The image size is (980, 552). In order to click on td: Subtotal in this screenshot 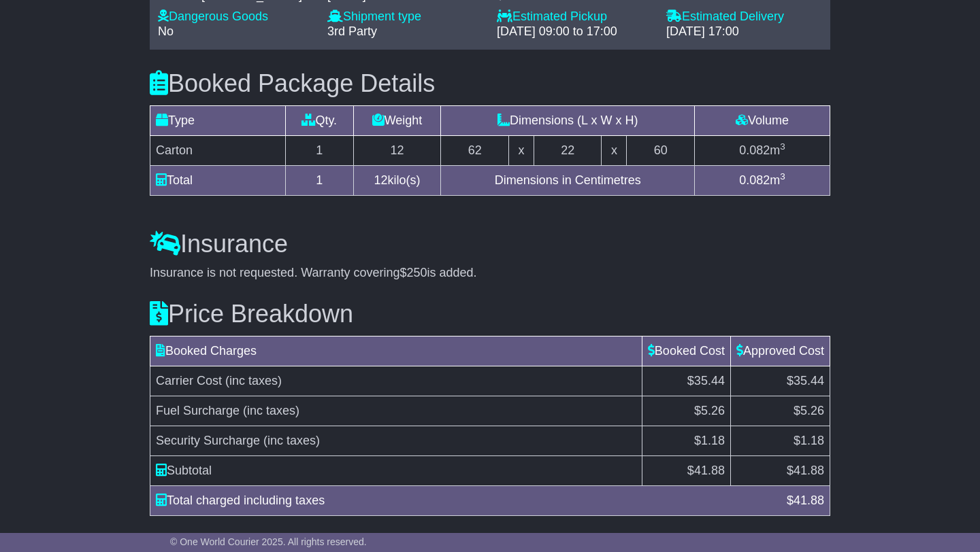, I will do `click(396, 470)`.